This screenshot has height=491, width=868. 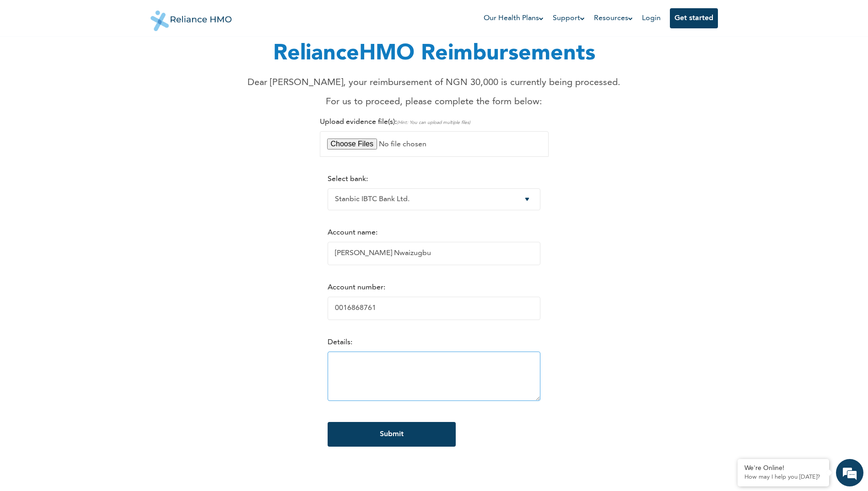 I want to click on textarea: Type your message and hit 'Enter', so click(x=89, y=294).